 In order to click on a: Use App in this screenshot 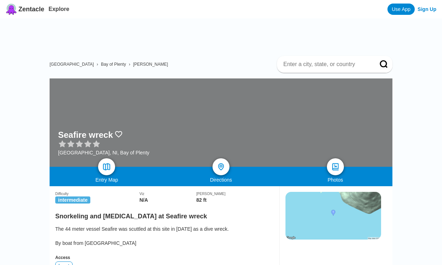, I will do `click(400, 9)`.